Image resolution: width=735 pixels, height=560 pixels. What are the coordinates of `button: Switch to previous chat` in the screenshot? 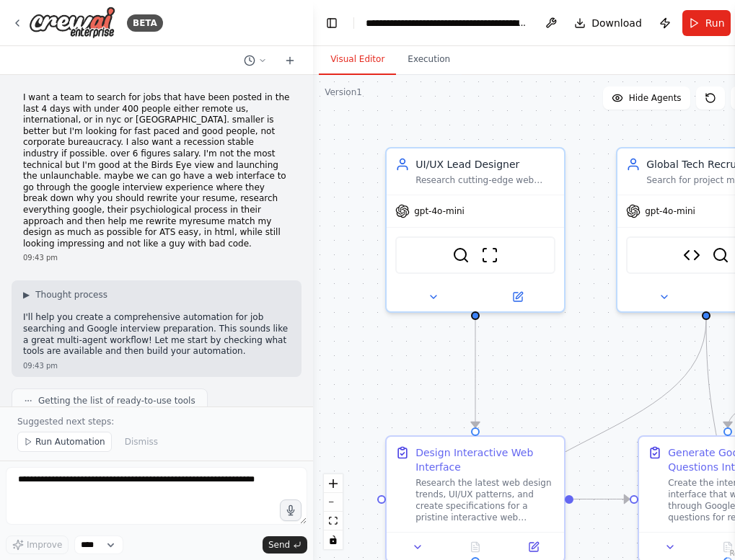 It's located at (255, 61).